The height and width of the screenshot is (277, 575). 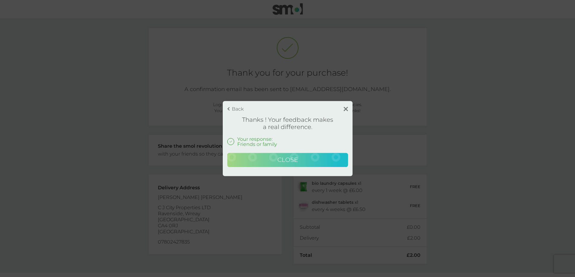 I want to click on p: Back, so click(x=238, y=109).